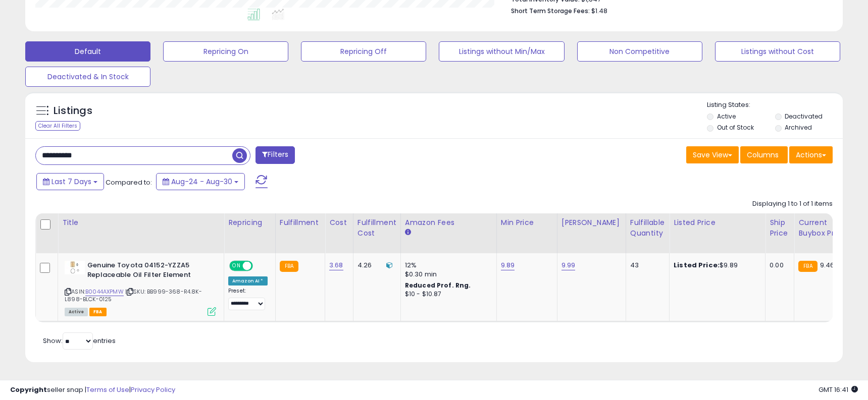  What do you see at coordinates (569, 265) in the screenshot?
I see `a: 9.99` at bounding box center [569, 265].